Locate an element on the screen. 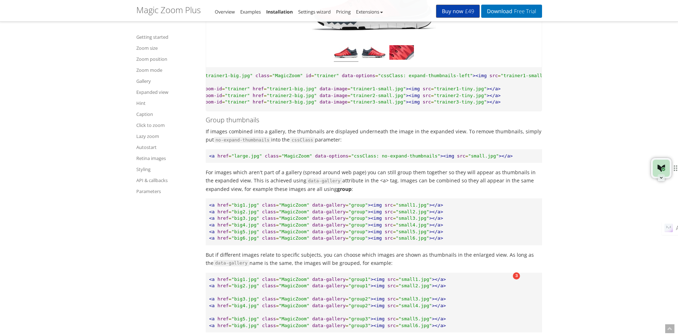 This screenshot has width=678, height=336. span: id is located at coordinates (309, 75).